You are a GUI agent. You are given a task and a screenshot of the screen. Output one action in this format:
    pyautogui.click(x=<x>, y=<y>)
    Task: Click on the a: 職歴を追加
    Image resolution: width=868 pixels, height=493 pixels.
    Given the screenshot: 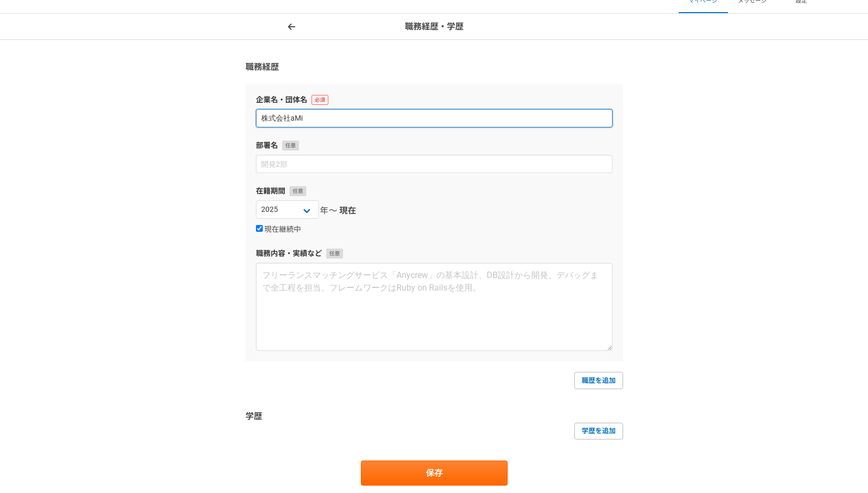 What is the action you would take?
    pyautogui.click(x=599, y=380)
    